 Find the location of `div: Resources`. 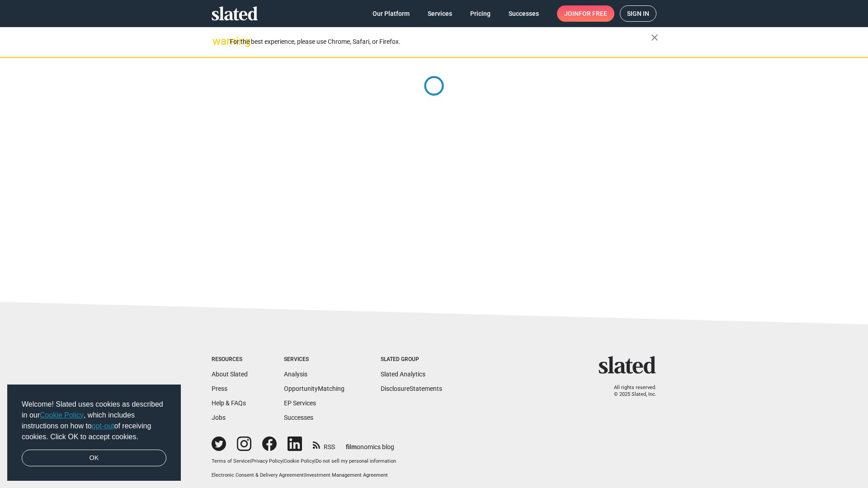

div: Resources is located at coordinates (229, 359).